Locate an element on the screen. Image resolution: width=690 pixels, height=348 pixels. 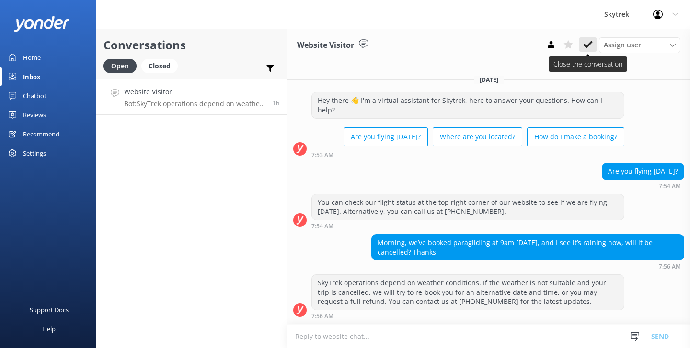
span: 07:56am 18-Aug-2025 (UTC +12:00) Pacific/Auckland is located at coordinates (276, 103).